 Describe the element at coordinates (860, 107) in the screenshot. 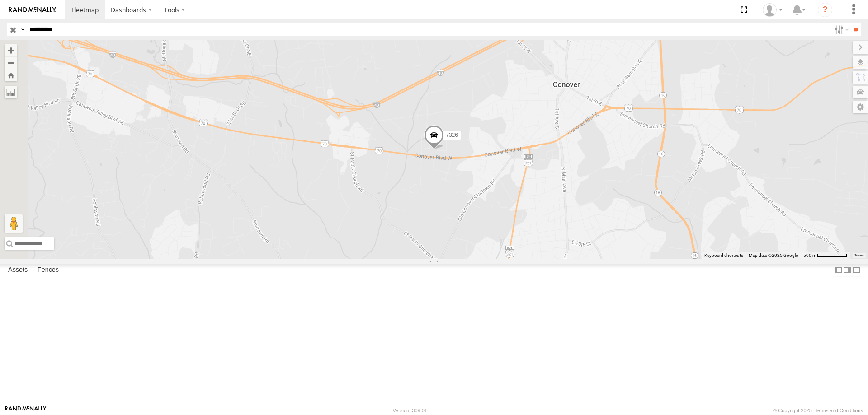

I see `label: Map Settings` at that location.